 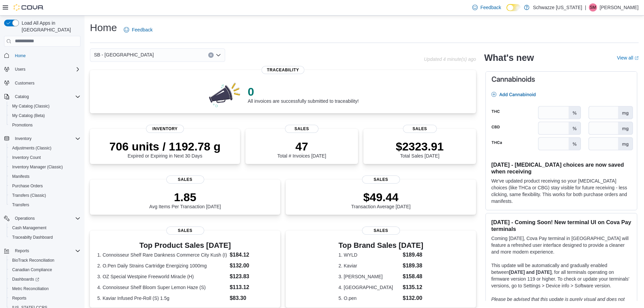 What do you see at coordinates (506, 11) in the screenshot?
I see `span: Dark Mode` at bounding box center [506, 11].